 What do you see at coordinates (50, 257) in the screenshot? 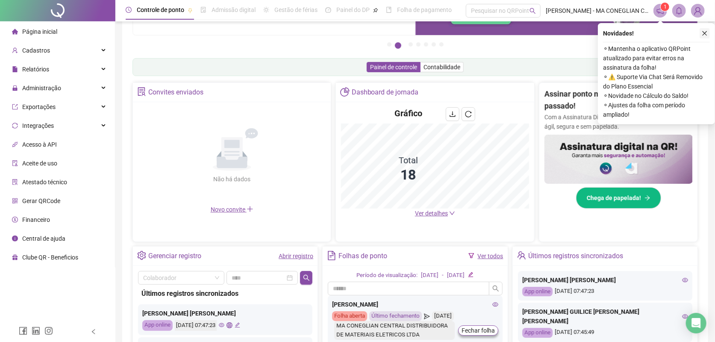
I see `span: Clube QR - Beneficios` at bounding box center [50, 257].